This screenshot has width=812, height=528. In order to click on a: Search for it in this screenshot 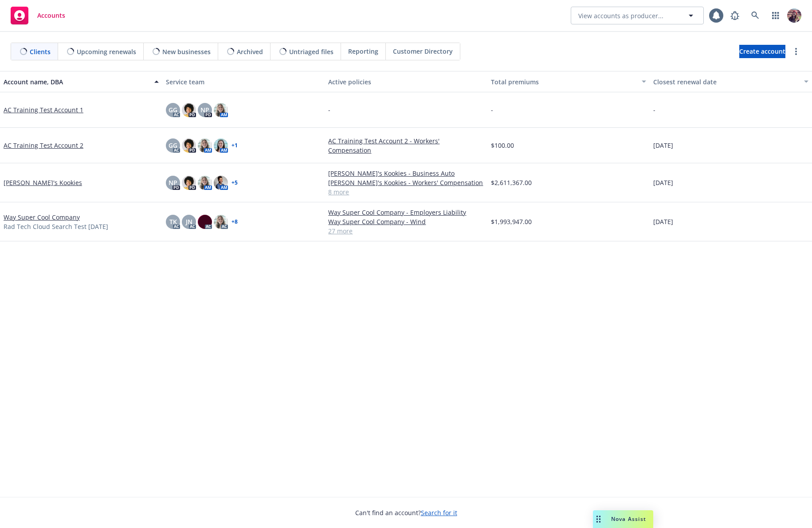, I will do `click(440, 513)`.